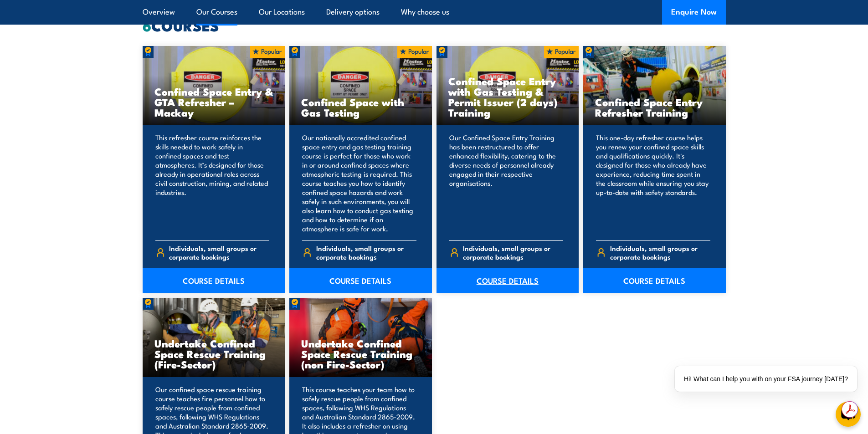 This screenshot has height=434, width=868. Describe the element at coordinates (361, 353) in the screenshot. I see `h3: Undertake Confined Space Rescue Training (non Fire-Sector)` at that location.